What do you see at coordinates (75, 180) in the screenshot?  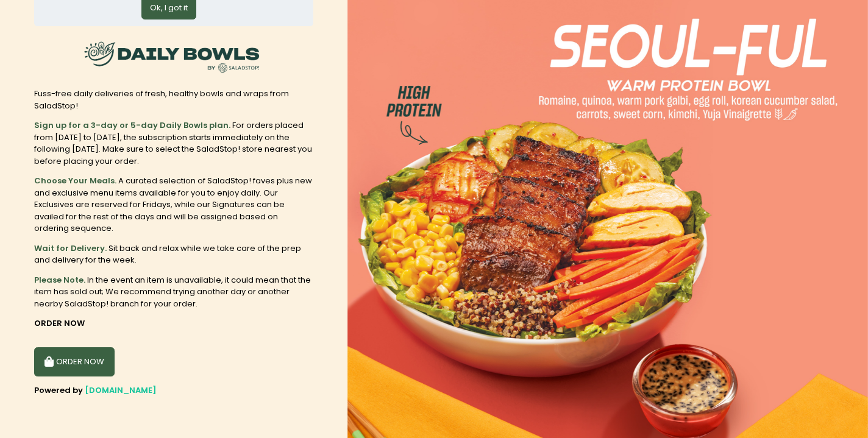 I see `b: Choose Your Meals.` at bounding box center [75, 180].